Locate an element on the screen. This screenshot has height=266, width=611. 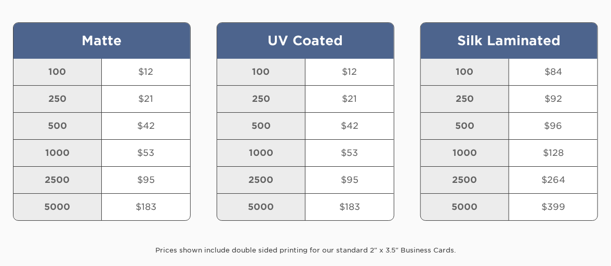
div: $128 is located at coordinates (553, 153).